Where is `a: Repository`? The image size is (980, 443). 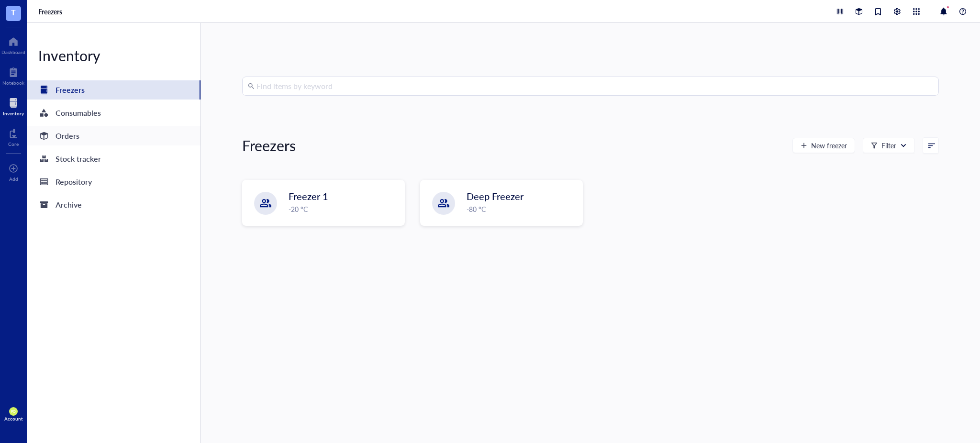
a: Repository is located at coordinates (113, 182).